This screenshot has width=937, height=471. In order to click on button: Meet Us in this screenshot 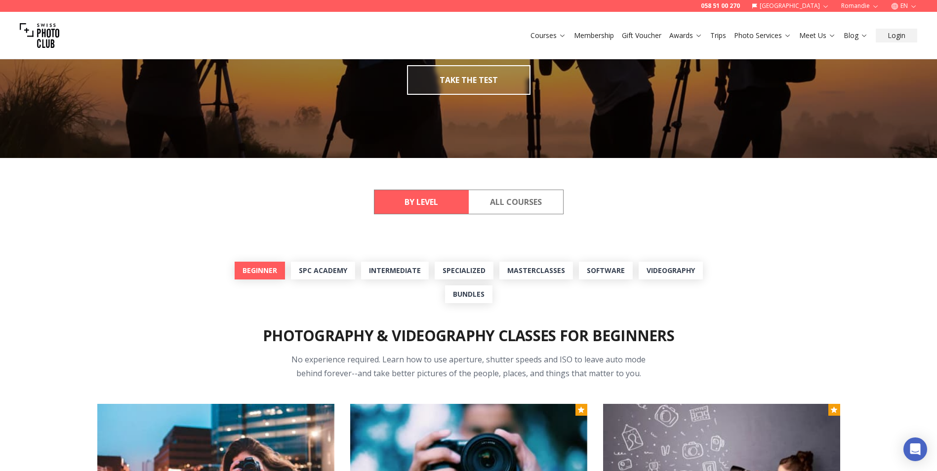, I will do `click(817, 36)`.